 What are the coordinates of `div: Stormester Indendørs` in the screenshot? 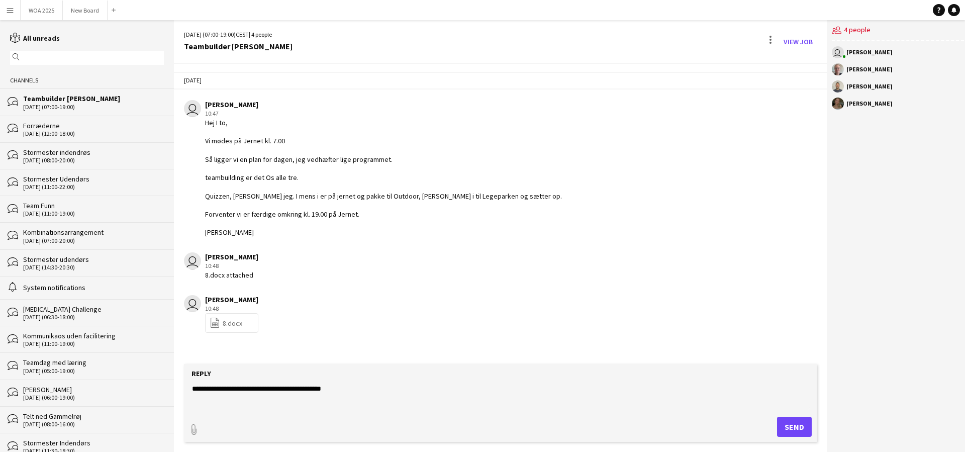 It's located at (93, 443).